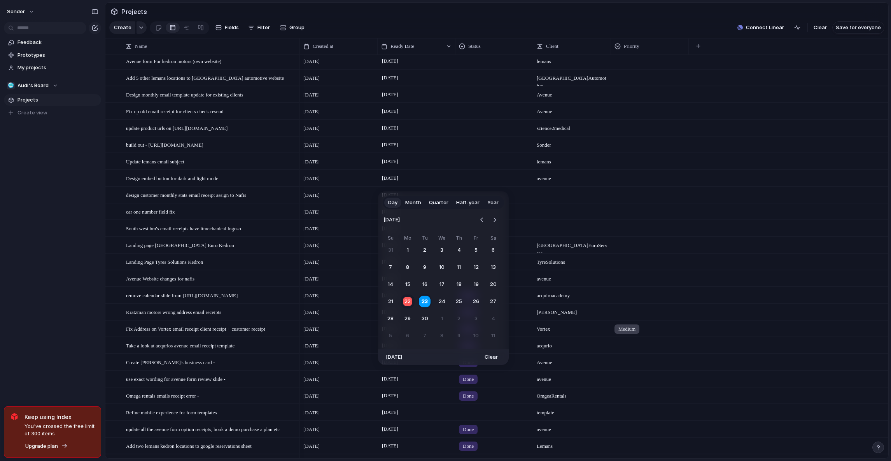 Image resolution: width=891 pixels, height=461 pixels. I want to click on button: Friday, September 5th, 2025, so click(476, 250).